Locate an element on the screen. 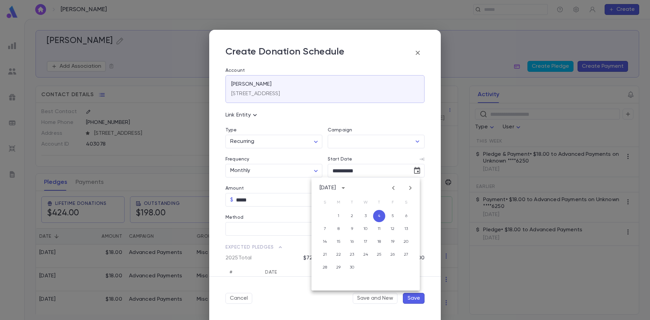 This screenshot has width=650, height=320. button: 25 is located at coordinates (379, 254).